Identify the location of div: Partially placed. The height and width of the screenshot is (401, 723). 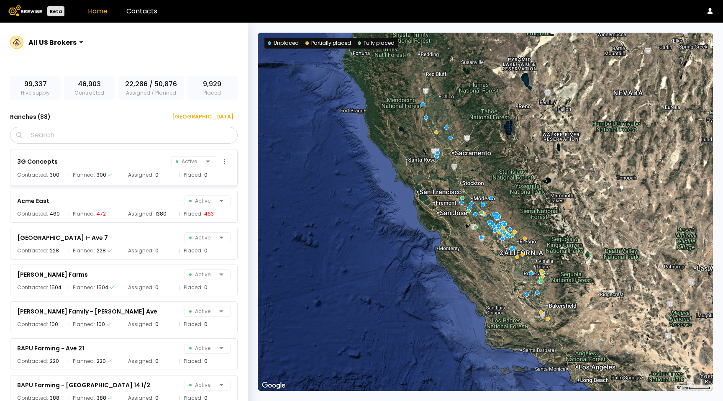
(328, 43).